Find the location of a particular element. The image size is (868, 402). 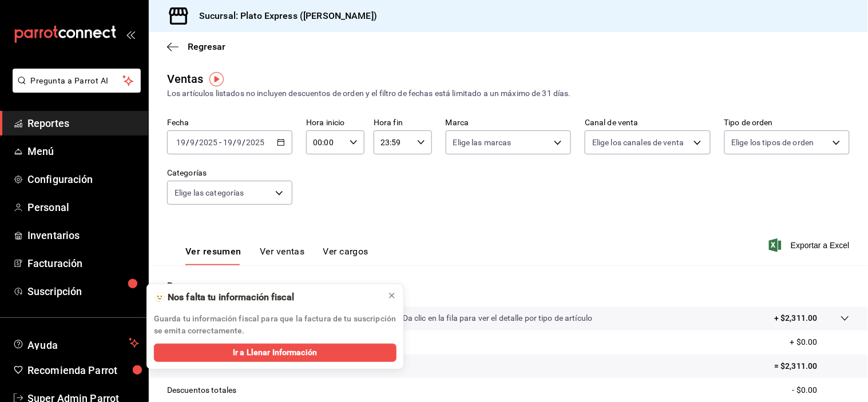

label: Canal de venta is located at coordinates (647, 123).